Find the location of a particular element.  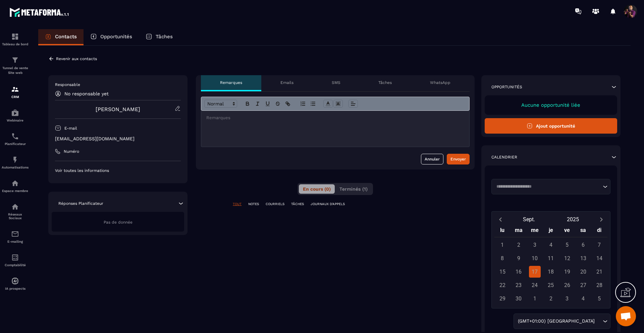

div: 6 is located at coordinates (584, 245).